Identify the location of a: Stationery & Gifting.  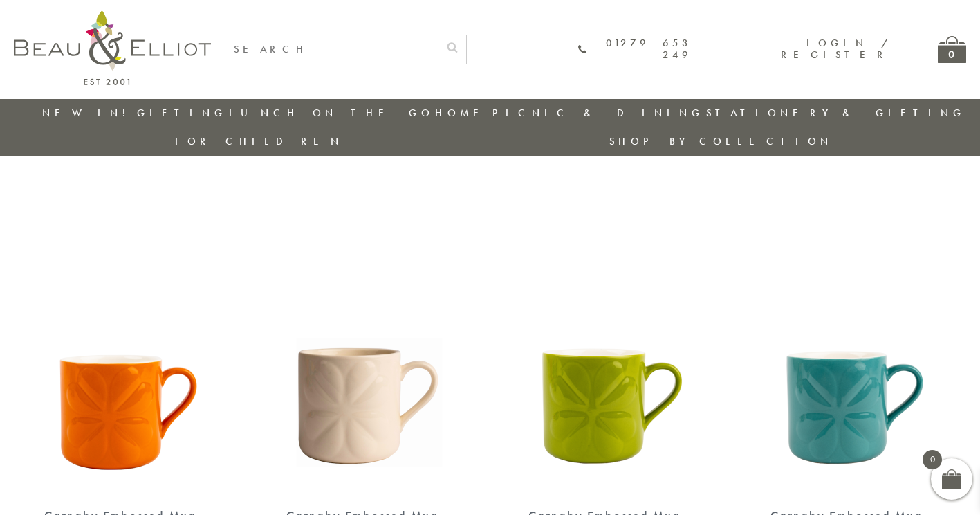
(836, 113).